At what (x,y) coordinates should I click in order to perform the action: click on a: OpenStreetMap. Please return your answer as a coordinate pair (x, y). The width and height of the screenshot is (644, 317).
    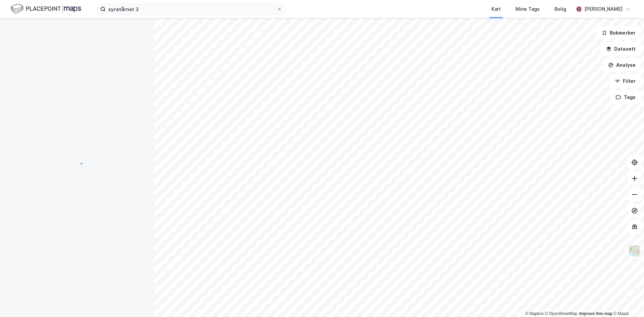
    Looking at the image, I should click on (561, 313).